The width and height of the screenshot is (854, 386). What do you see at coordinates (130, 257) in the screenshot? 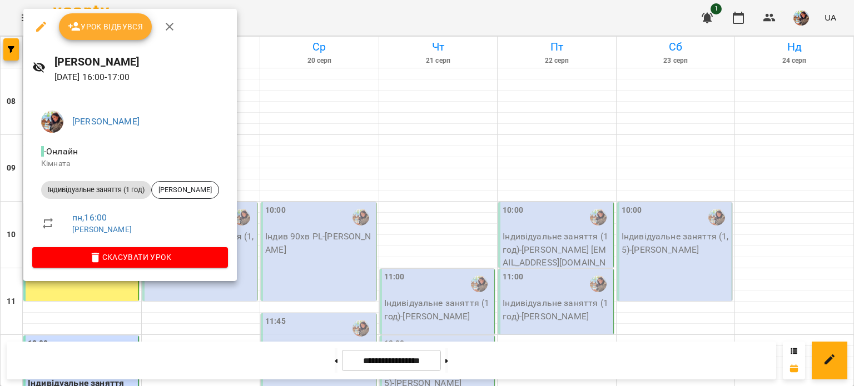
I see `span: Скасувати Урок` at bounding box center [130, 257].